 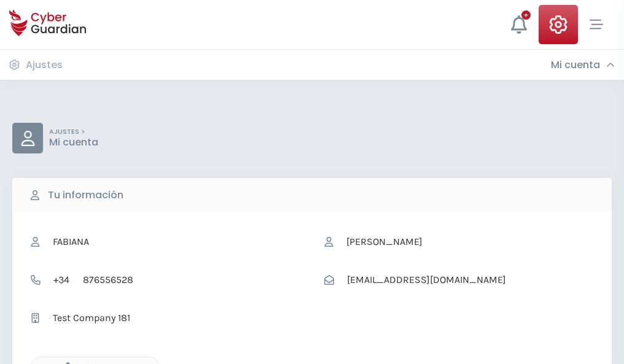 What do you see at coordinates (576, 65) in the screenshot?
I see `h3: Mi cuenta` at bounding box center [576, 65].